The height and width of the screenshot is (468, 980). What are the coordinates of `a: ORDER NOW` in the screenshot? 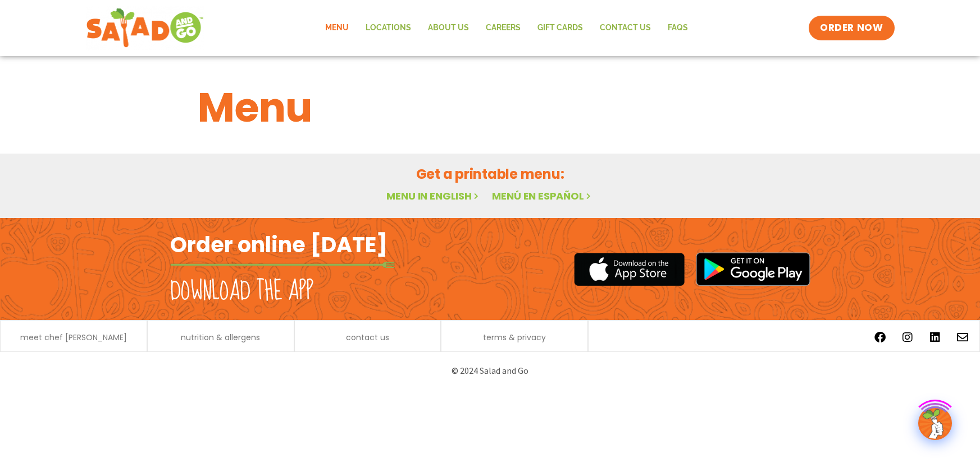 It's located at (851, 28).